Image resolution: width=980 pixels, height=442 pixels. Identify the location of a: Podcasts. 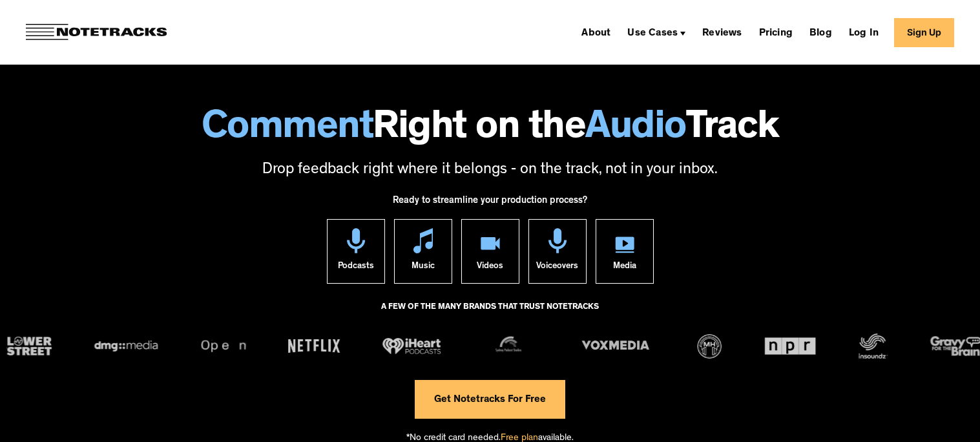
(356, 251).